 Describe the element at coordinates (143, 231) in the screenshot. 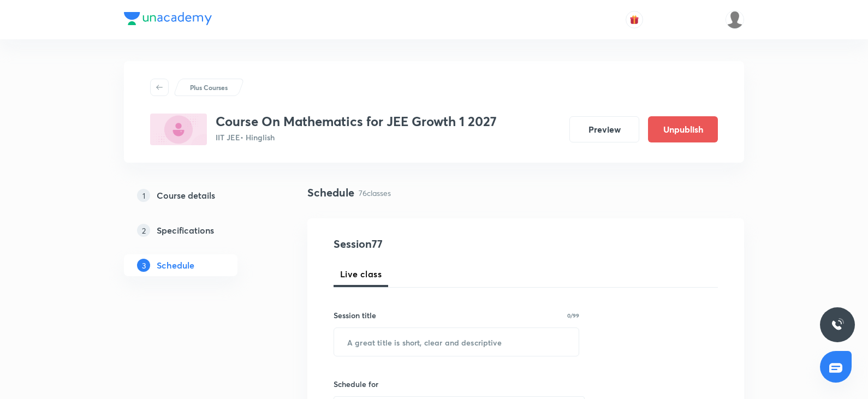

I see `p: 2` at that location.